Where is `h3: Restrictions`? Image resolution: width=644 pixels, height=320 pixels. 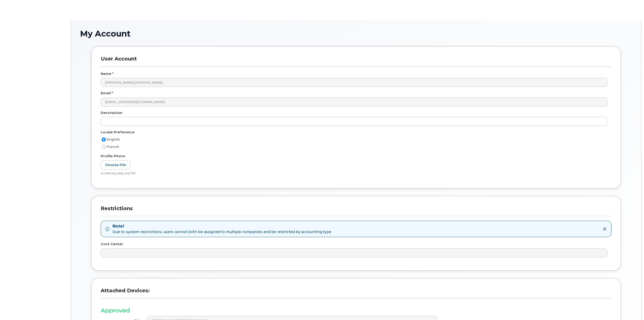 h3: Restrictions is located at coordinates (356, 211).